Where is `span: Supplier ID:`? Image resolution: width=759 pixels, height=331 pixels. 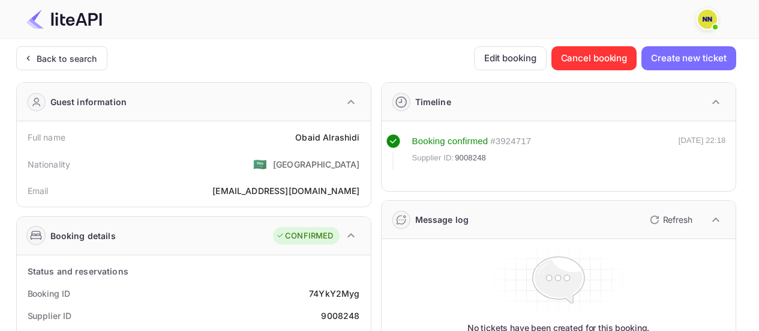
span: Supplier ID: is located at coordinates (433, 158).